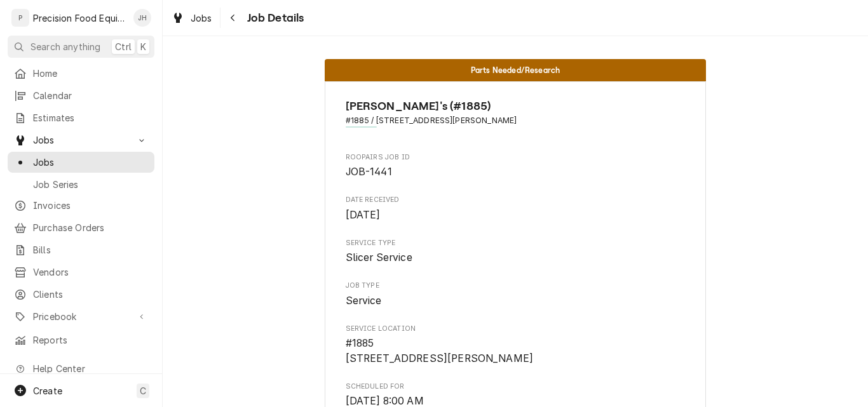 Image resolution: width=868 pixels, height=407 pixels. Describe the element at coordinates (90, 368) in the screenshot. I see `span: Help Center` at that location.